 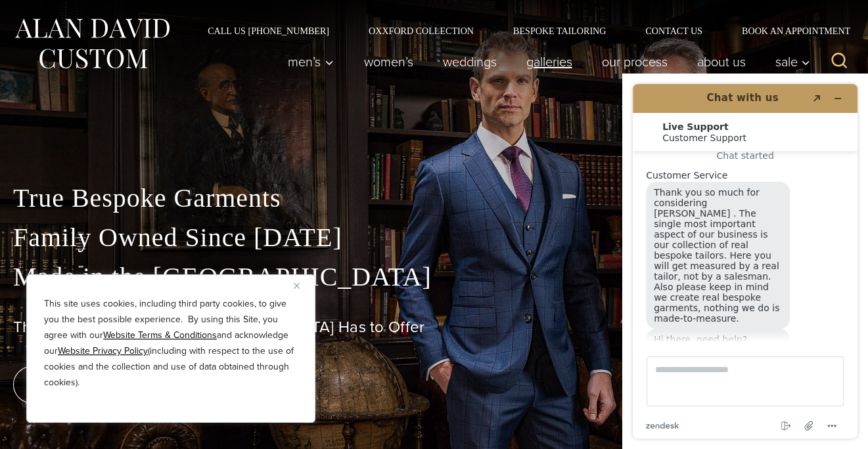 What do you see at coordinates (160, 335) in the screenshot?
I see `a: Website Terms & Conditions` at bounding box center [160, 335].